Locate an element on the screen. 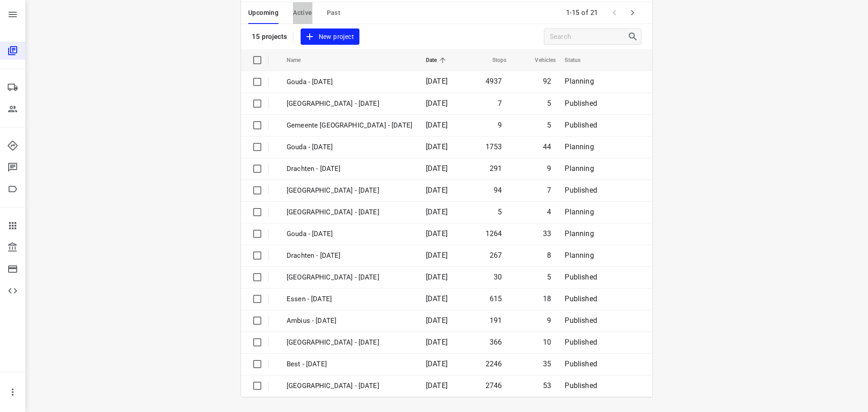 This screenshot has width=868, height=412. span: Active is located at coordinates (302, 13).